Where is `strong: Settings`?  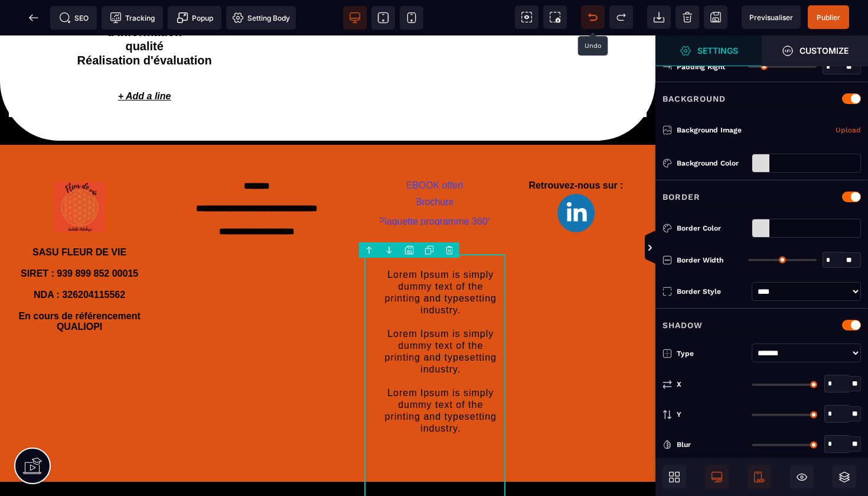 strong: Settings is located at coordinates (718, 50).